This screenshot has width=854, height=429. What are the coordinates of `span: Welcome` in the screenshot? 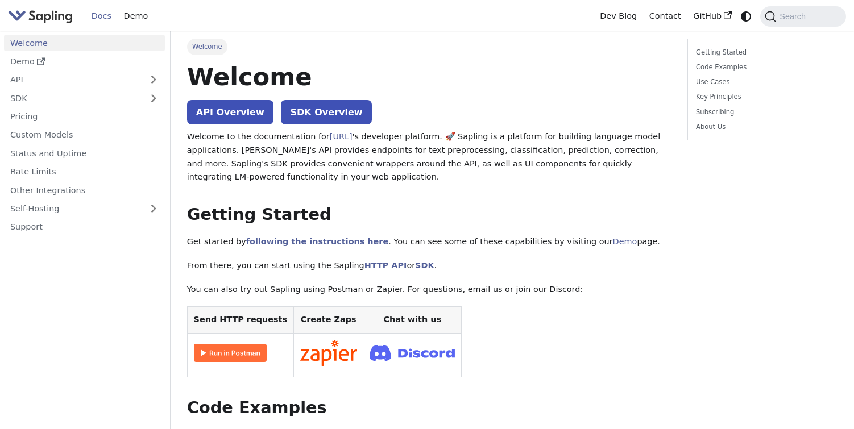 It's located at (207, 47).